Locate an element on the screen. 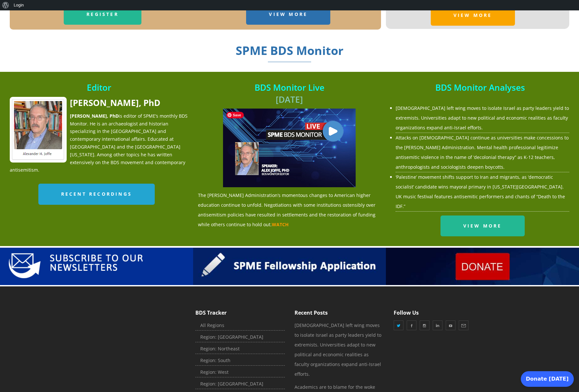 The height and width of the screenshot is (392, 579). span: SPME BDS Monitor is located at coordinates (289, 52).